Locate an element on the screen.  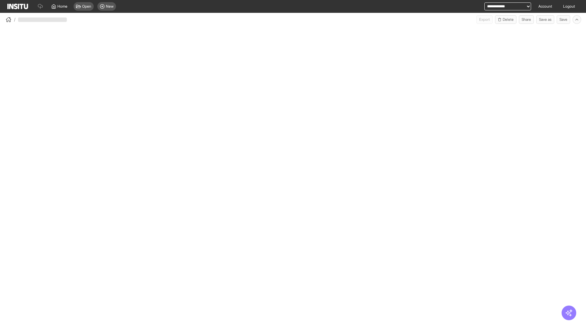
img: Logo is located at coordinates (18, 6).